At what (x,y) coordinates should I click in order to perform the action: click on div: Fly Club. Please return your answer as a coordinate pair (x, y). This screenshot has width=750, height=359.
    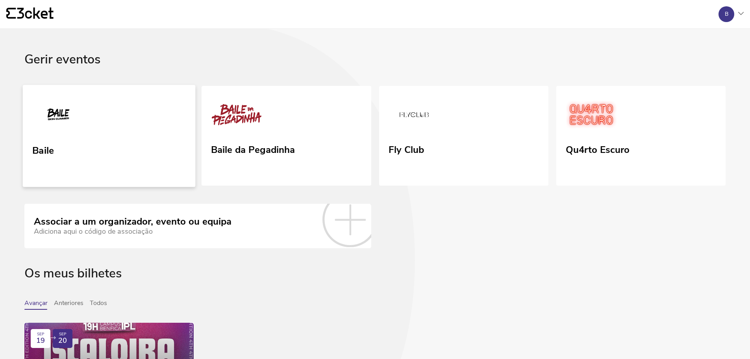
    Looking at the image, I should click on (406, 148).